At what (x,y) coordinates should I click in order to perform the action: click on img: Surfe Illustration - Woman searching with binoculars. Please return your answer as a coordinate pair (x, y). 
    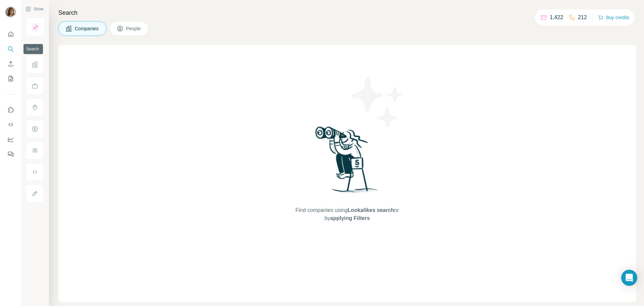
    Looking at the image, I should click on (347, 162).